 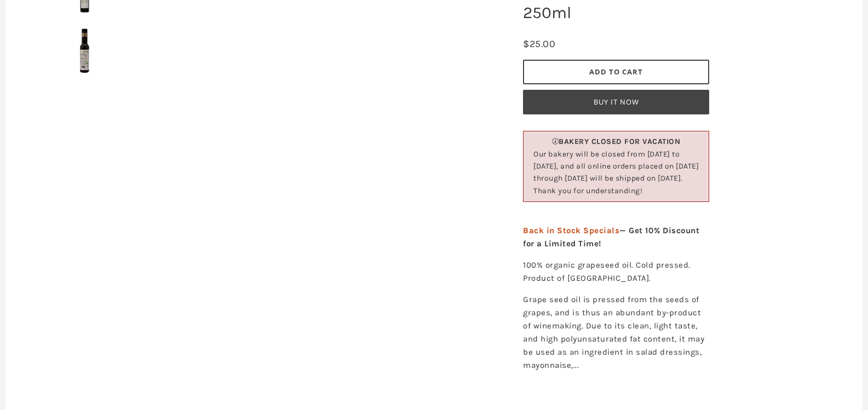 What do you see at coordinates (539, 44) in the screenshot?
I see `div: $25.00` at bounding box center [539, 44].